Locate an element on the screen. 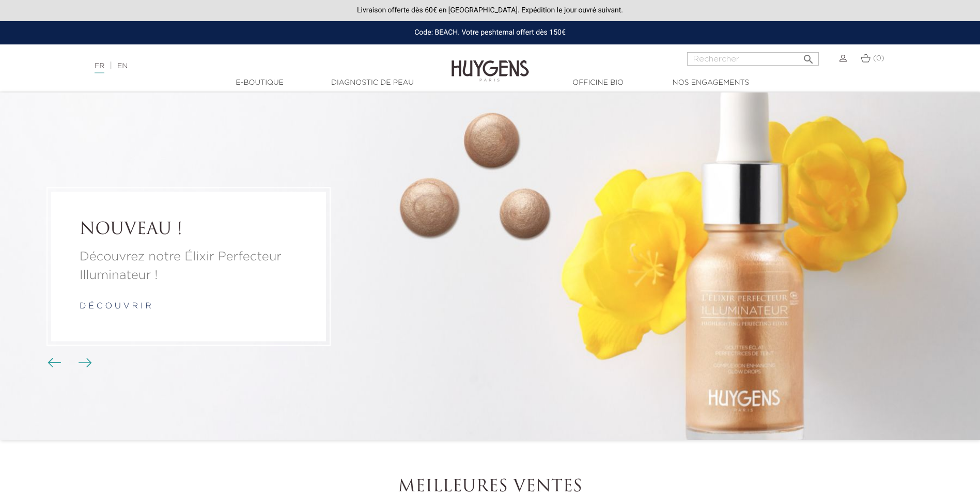 Image resolution: width=980 pixels, height=497 pixels. div: Boutons du carrousel is located at coordinates (68, 363).